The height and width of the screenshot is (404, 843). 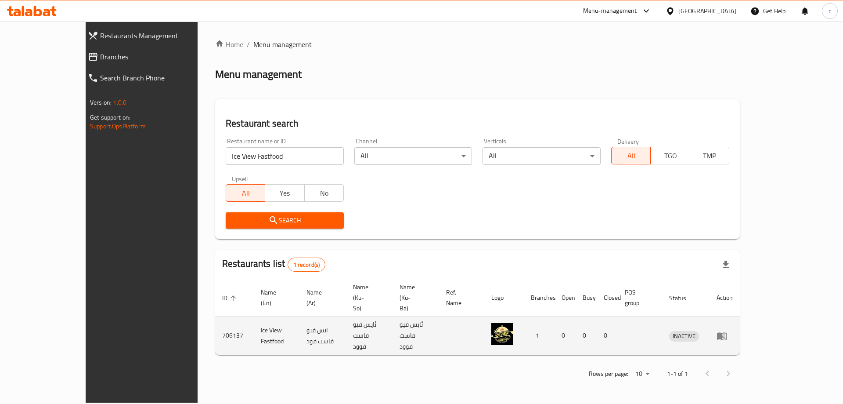 I want to click on span: Name (Ku-So), so click(x=368, y=297).